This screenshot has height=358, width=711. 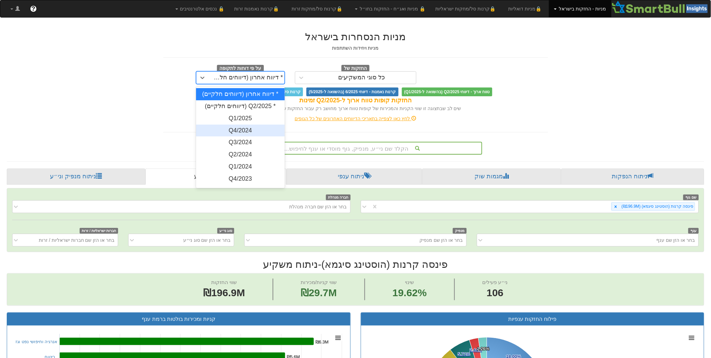 I want to click on div: הקלד שם ני״ע, מנפיק, גוף מוסדי או ענף לחיפוש..., so click(x=356, y=148).